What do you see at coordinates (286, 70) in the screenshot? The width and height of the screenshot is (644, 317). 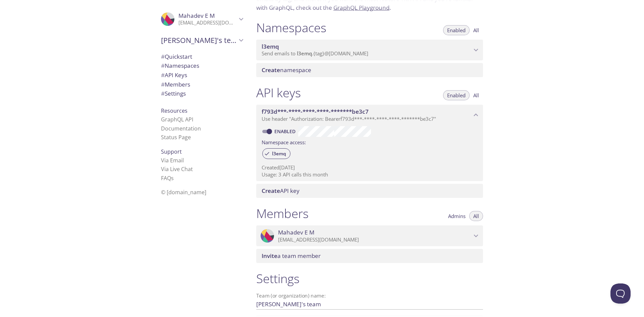 I see `span: namespace` at bounding box center [286, 70].